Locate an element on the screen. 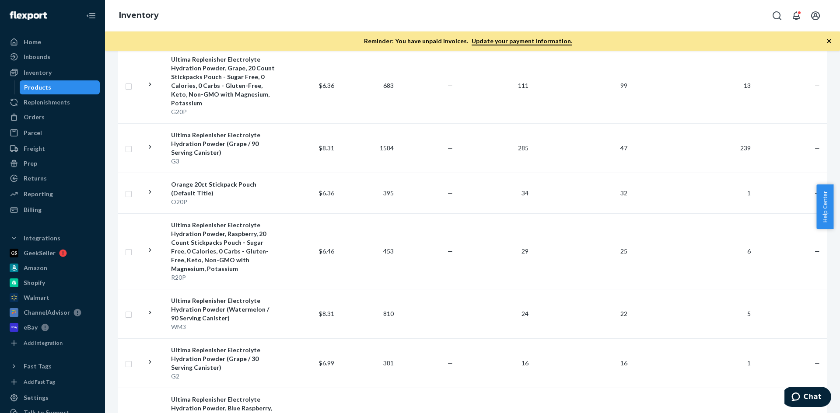 The height and width of the screenshot is (413, 840). div: eBay is located at coordinates (31, 328).